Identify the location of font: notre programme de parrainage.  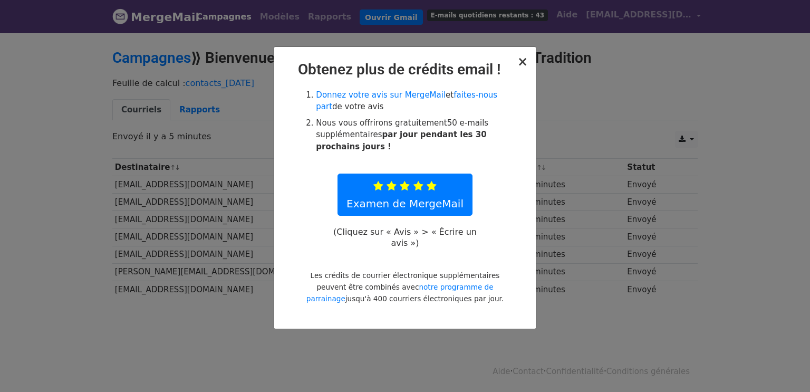
(400, 293).